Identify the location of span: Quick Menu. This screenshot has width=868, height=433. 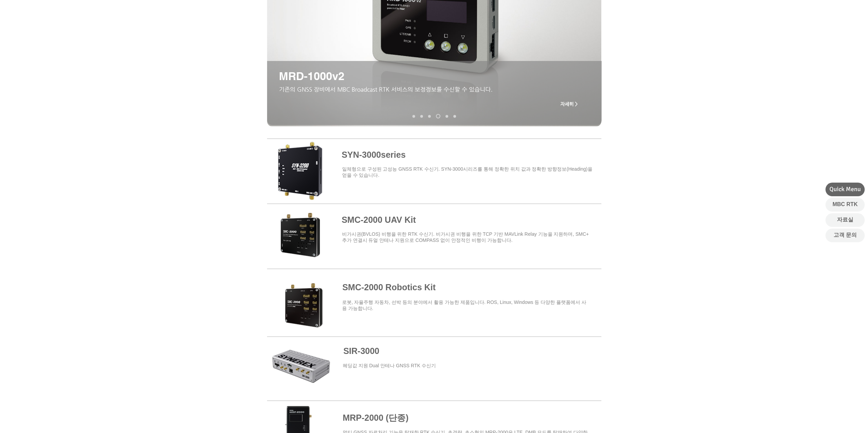
(845, 189).